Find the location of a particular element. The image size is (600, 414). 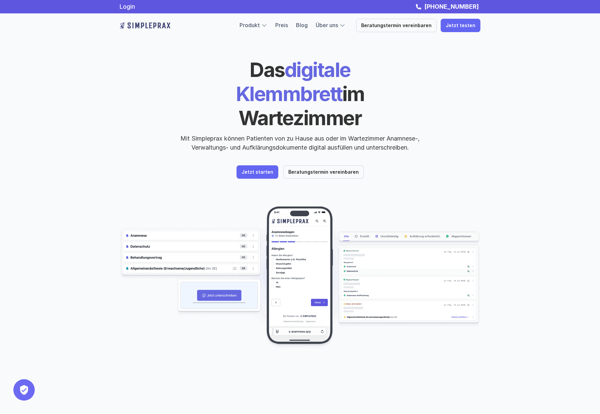

a: Produkt is located at coordinates (250, 25).